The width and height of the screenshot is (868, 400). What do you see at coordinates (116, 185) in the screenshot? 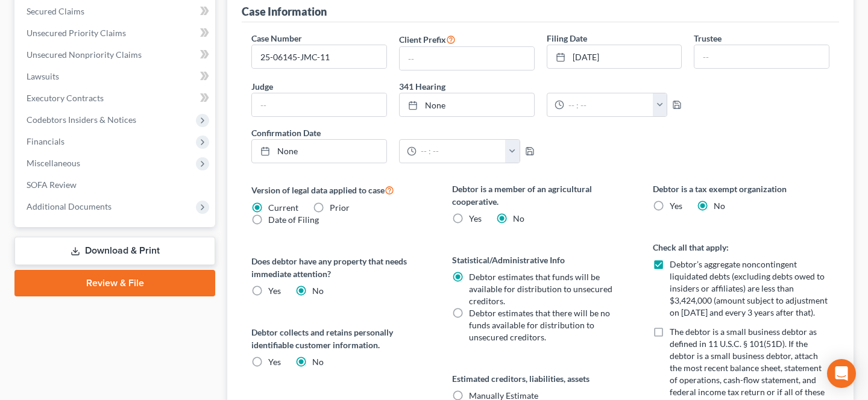
I see `a: SOFA Review` at bounding box center [116, 185].